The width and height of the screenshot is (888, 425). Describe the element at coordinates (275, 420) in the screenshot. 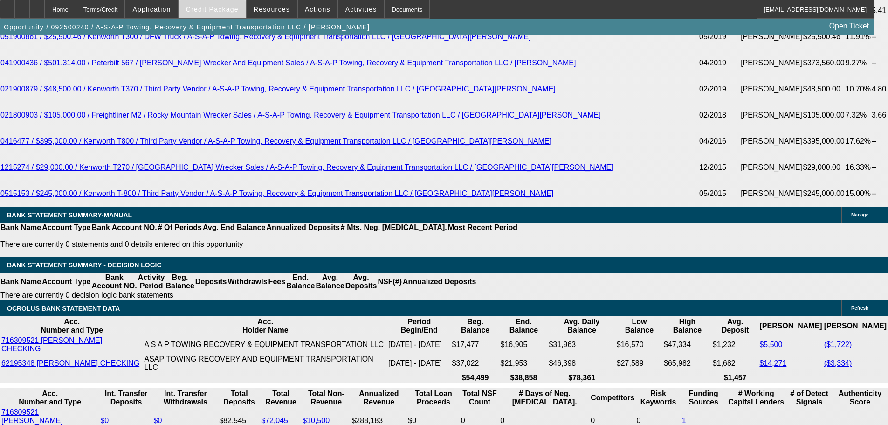

I see `a: $72,045` at that location.